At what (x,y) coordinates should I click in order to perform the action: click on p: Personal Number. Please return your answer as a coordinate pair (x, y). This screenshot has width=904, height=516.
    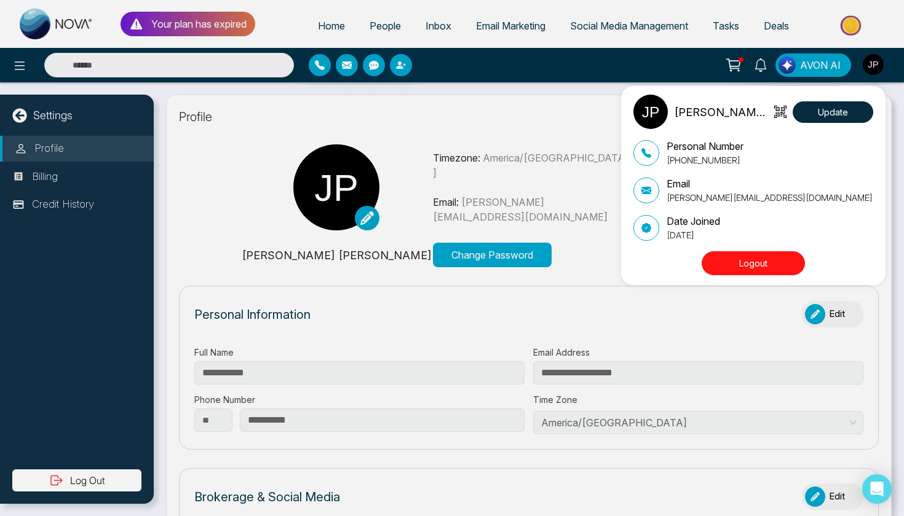
    Looking at the image, I should click on (704, 146).